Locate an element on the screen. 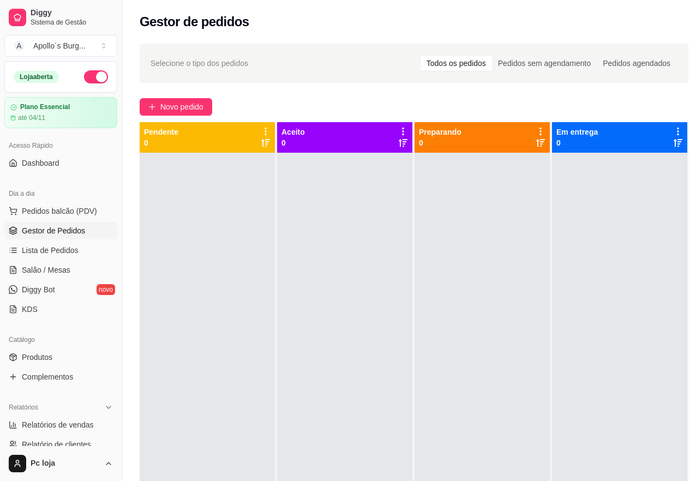 This screenshot has height=481, width=690. p: Em entrega is located at coordinates (577, 132).